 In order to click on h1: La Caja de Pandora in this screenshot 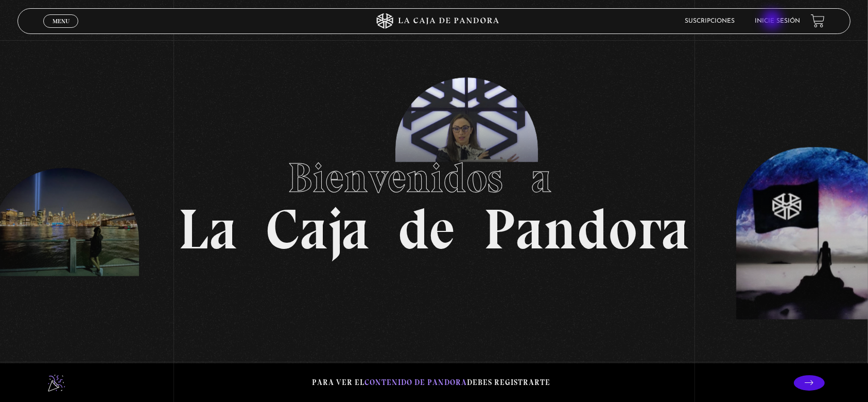, I will do `click(434, 201)`.